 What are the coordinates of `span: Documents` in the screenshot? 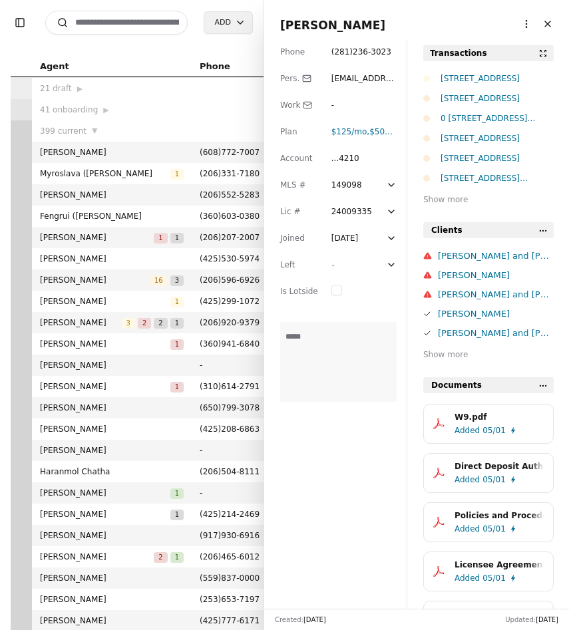 It's located at (456, 385).